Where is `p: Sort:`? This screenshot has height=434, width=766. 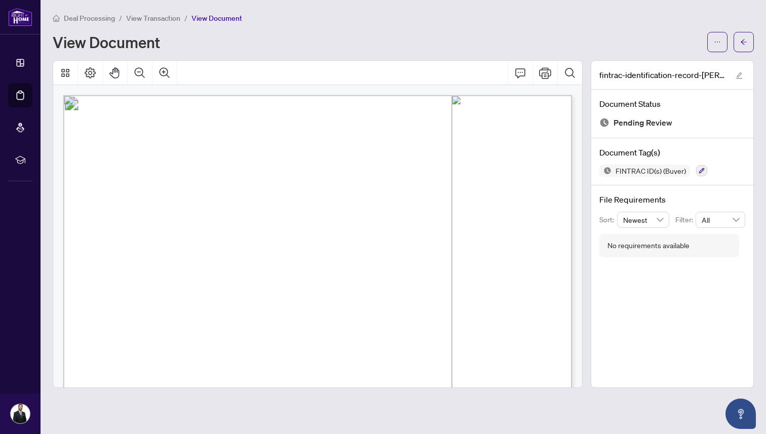
p: Sort: is located at coordinates (608, 220).